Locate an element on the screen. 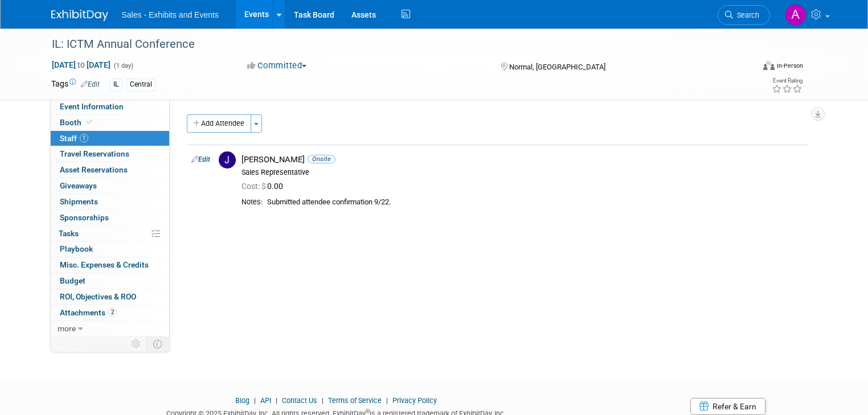 This screenshot has width=868, height=415. span: Giveaways is located at coordinates (78, 186).